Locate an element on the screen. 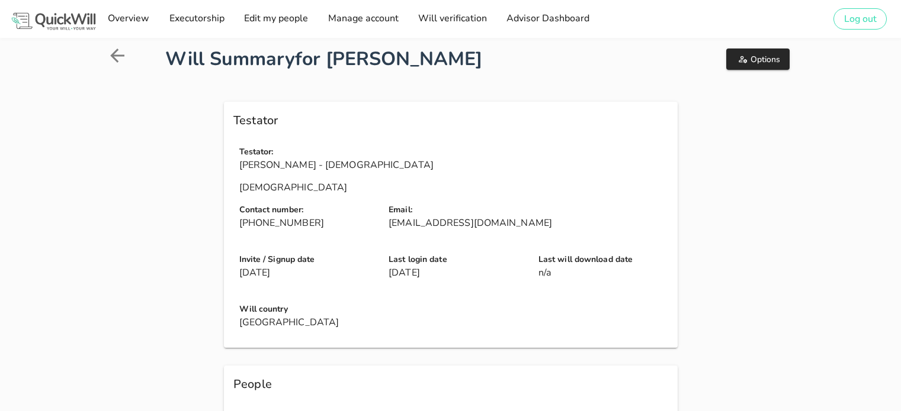 Image resolution: width=901 pixels, height=411 pixels. h4: Contact number: is located at coordinates (307, 210).